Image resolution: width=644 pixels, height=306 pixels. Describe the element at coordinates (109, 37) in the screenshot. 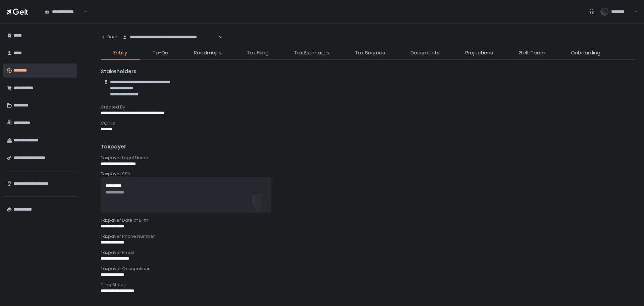

I see `div: Back` at that location.